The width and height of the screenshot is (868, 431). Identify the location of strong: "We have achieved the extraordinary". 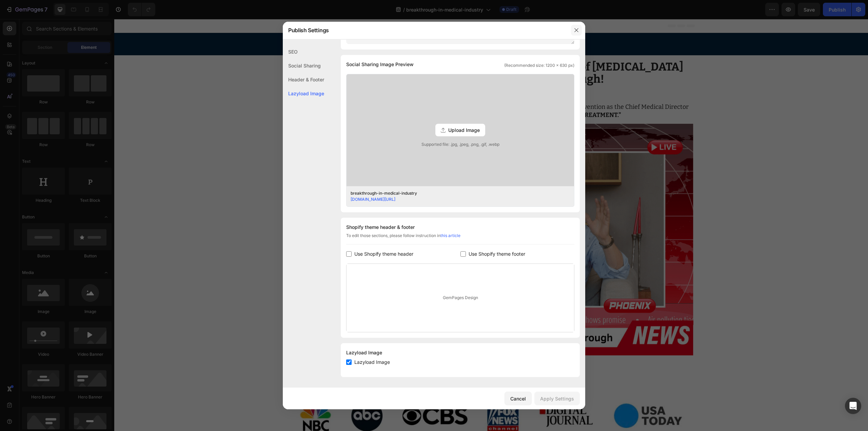
(230, 88).